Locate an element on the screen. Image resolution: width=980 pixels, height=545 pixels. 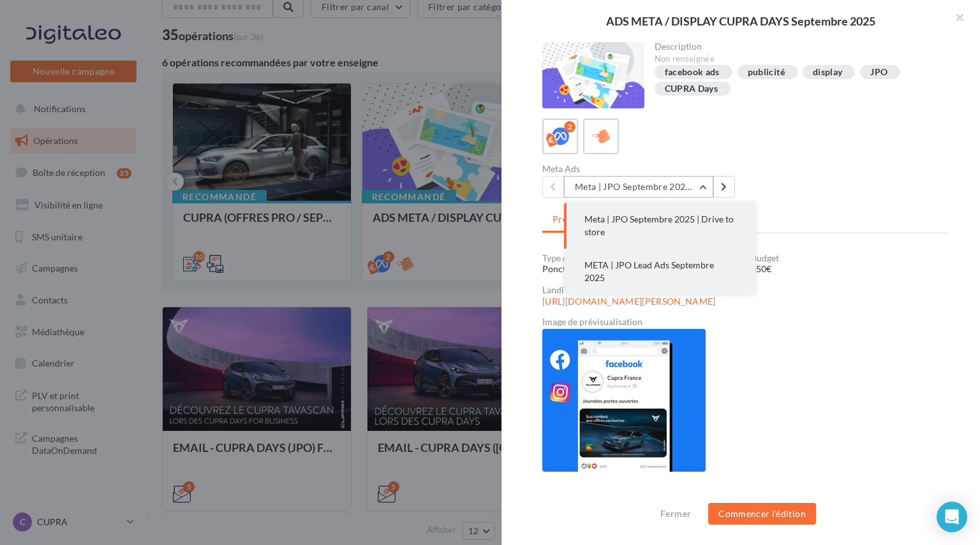
div: JPO is located at coordinates (879, 72).